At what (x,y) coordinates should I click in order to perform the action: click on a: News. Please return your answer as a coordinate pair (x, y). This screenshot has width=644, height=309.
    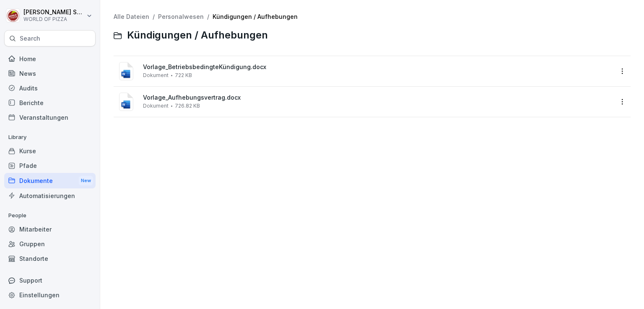
    Looking at the image, I should click on (50, 73).